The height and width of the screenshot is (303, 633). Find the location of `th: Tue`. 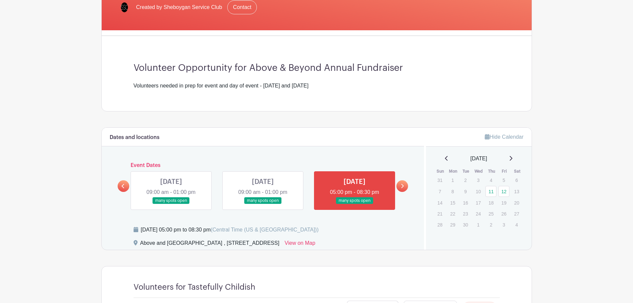

th: Tue is located at coordinates (466, 171).